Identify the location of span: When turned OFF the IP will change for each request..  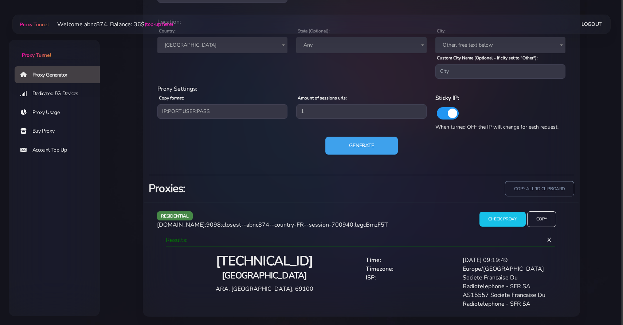
(497, 127).